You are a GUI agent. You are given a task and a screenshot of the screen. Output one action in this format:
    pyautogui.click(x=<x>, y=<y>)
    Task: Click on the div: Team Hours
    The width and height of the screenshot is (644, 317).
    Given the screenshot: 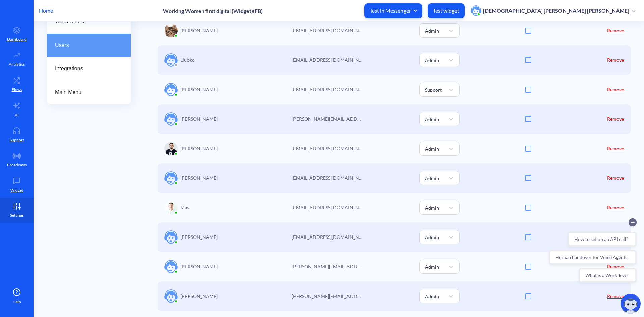 What is the action you would take?
    pyautogui.click(x=89, y=22)
    